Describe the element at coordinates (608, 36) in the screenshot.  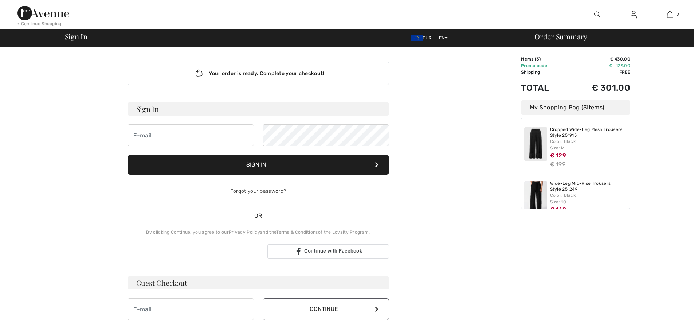
I see `div: Order Summary` at that location.